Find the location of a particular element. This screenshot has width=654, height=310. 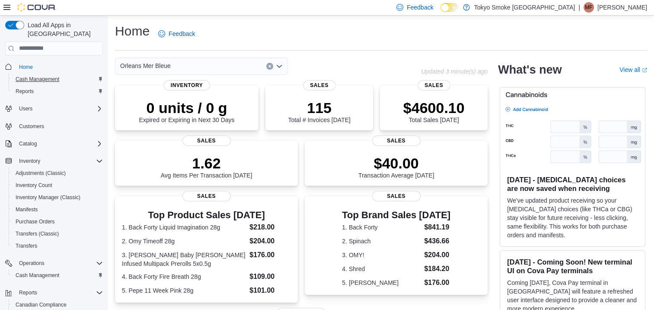

p: $4600.10 is located at coordinates (434, 108).